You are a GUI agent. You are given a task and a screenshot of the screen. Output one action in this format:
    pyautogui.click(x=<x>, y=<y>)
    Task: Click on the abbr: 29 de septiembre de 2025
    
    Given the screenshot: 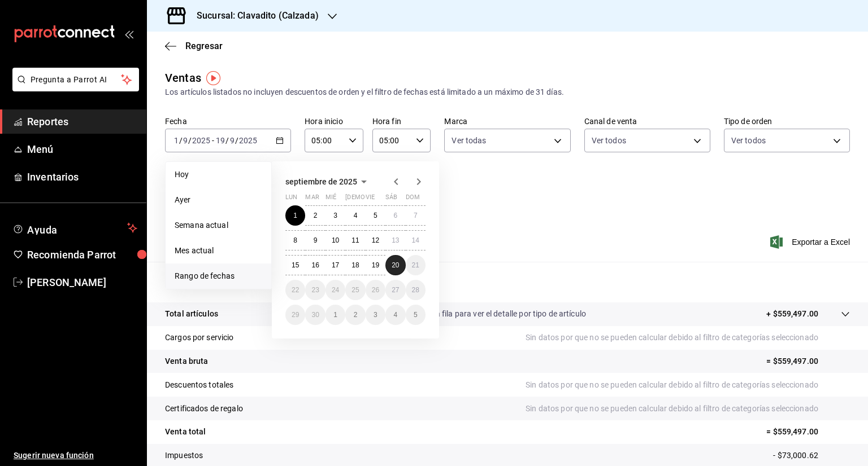 What is the action you would take?
    pyautogui.click(x=295, y=315)
    